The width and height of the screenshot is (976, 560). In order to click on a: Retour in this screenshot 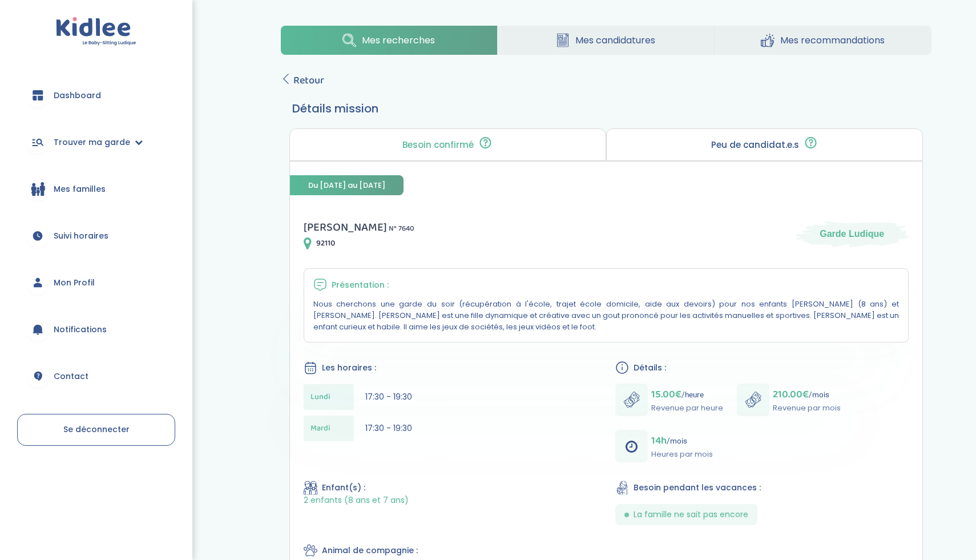, I will do `click(302, 80)`.